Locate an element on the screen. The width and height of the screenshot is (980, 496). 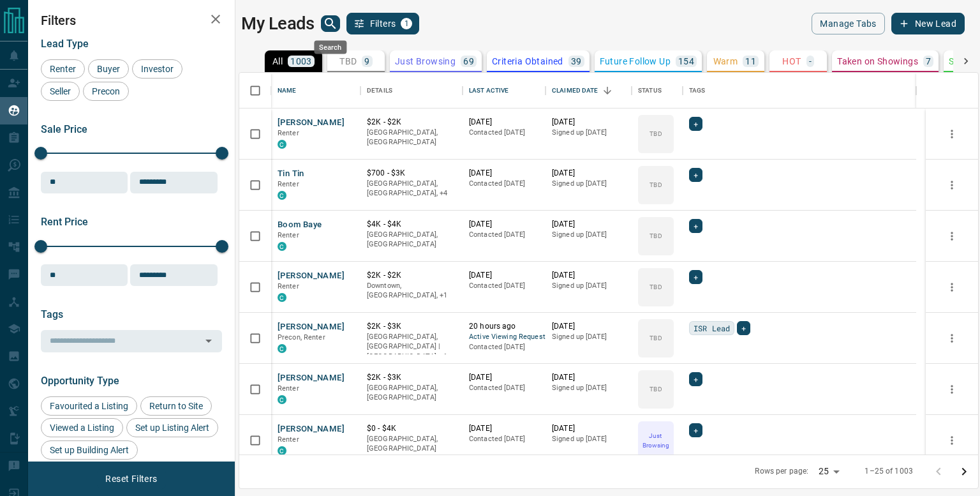
span: Precon, Renter is located at coordinates (301, 337).